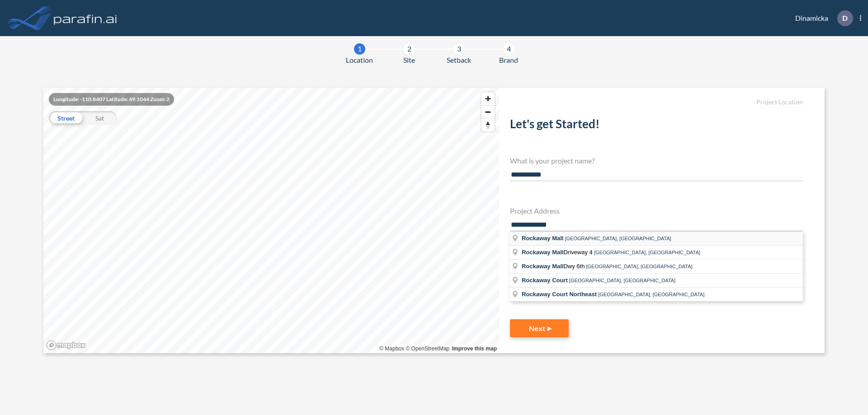 The height and width of the screenshot is (415, 868). Describe the element at coordinates (459, 49) in the screenshot. I see `div: 3` at that location.